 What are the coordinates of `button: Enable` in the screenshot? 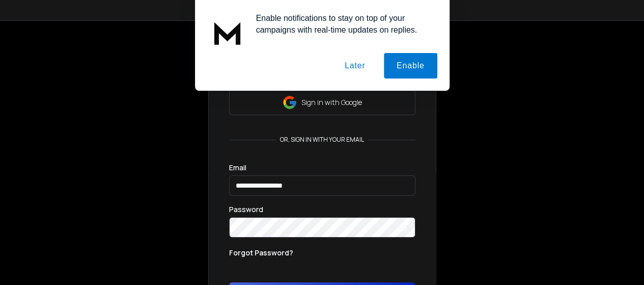 It's located at (411, 66).